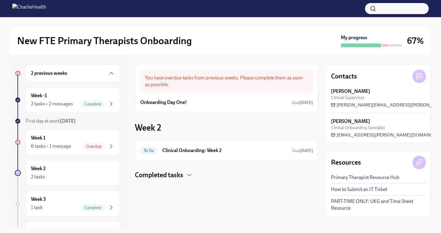 This screenshot has width=441, height=233. Describe the element at coordinates (49, 73) in the screenshot. I see `h6: 2 previous weeks` at that location.